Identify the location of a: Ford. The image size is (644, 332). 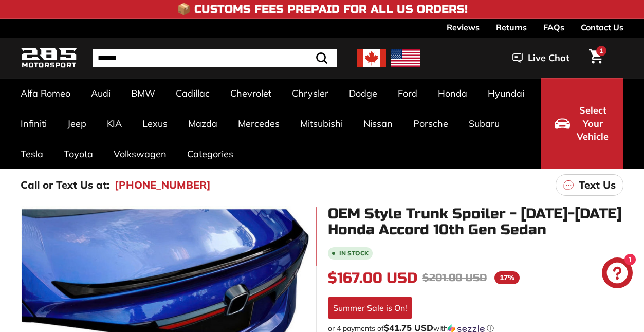
(408, 93).